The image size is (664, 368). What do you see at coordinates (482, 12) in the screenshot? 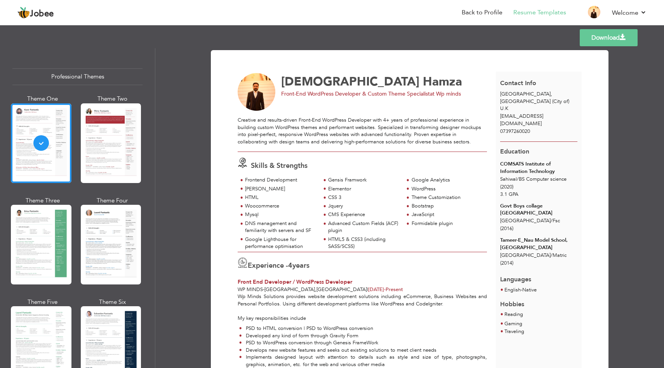
I see `a: Back to Profile` at bounding box center [482, 12].